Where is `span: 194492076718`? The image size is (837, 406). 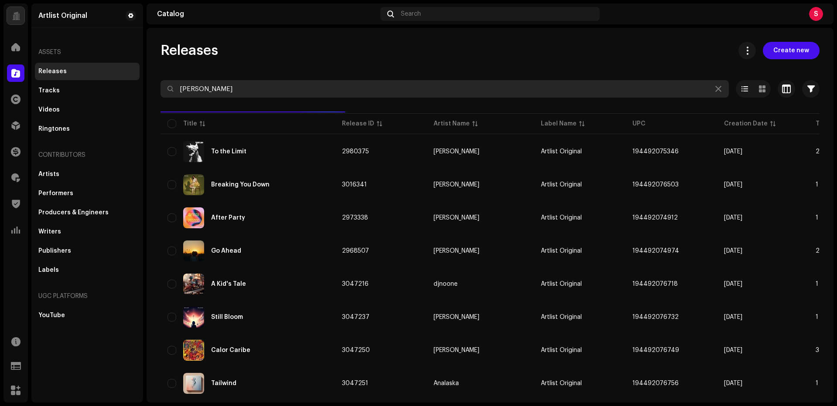 span: 194492076718 is located at coordinates (655, 284).